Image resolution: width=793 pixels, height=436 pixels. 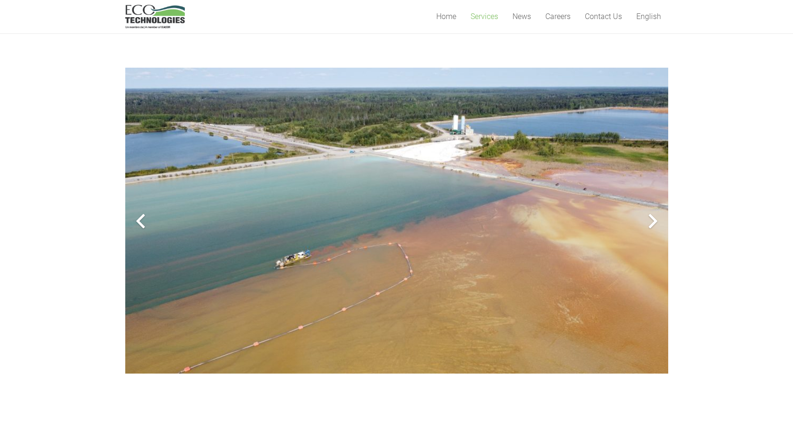 I want to click on span: Home, so click(x=446, y=16).